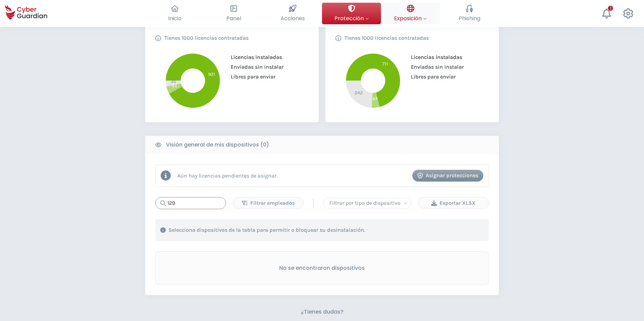  What do you see at coordinates (453, 203) in the screenshot?
I see `div: Exportar XLSX` at bounding box center [453, 203].